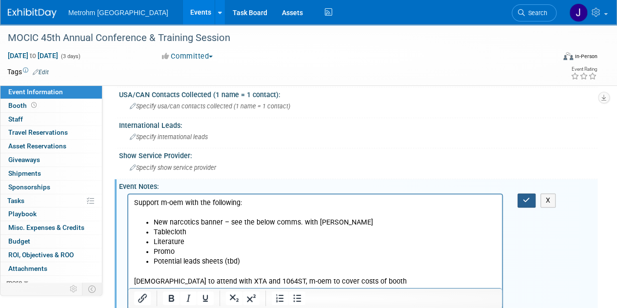 The image size is (617, 308). I want to click on a: Giveaways, so click(51, 160).